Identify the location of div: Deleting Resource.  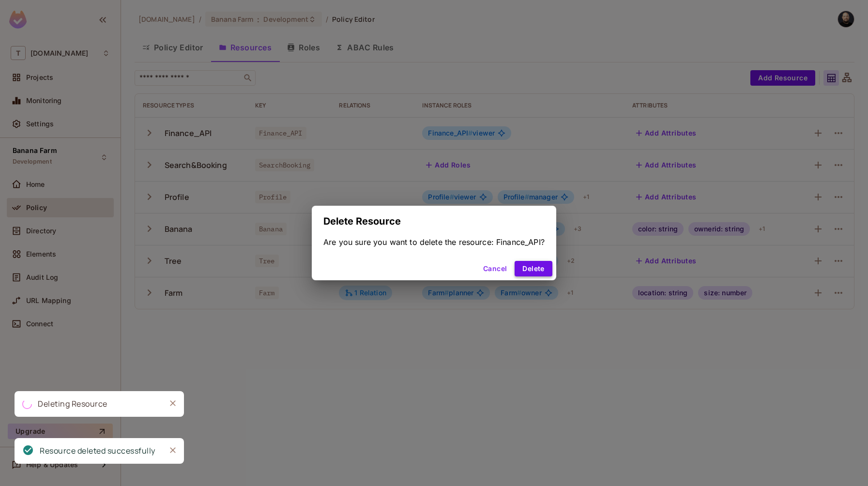
(73, 404).